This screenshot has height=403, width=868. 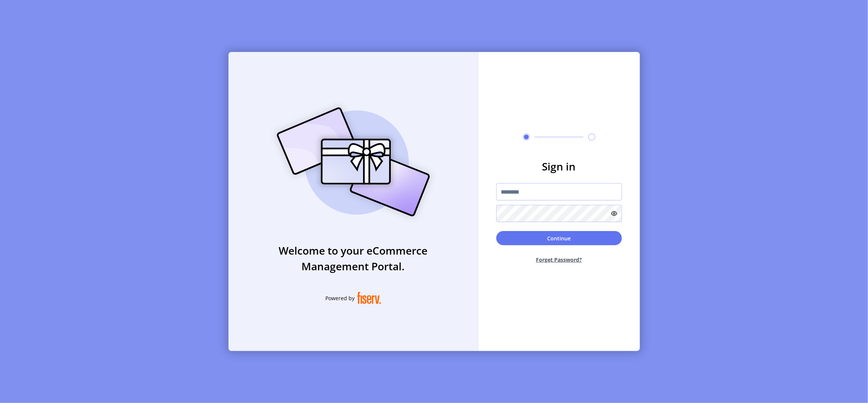 What do you see at coordinates (559, 260) in the screenshot?
I see `button: Forget Password?` at bounding box center [559, 260].